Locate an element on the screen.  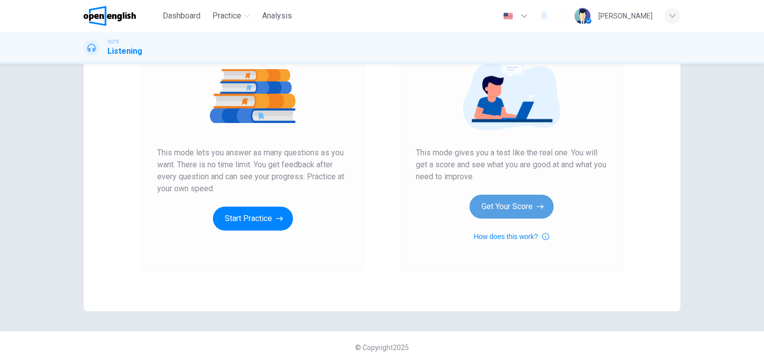
span: © Copyright 2025 is located at coordinates (382, 347).